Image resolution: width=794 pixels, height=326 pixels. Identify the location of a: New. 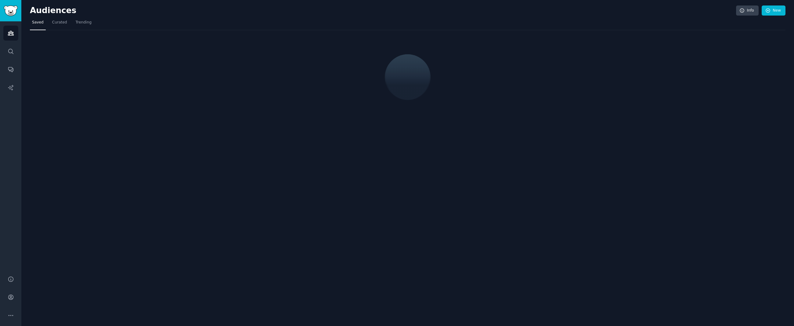
(774, 11).